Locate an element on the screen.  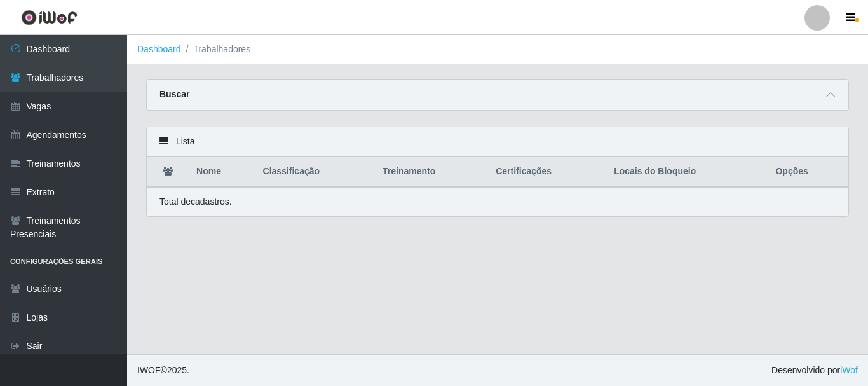
th: Classificação is located at coordinates (315, 172).